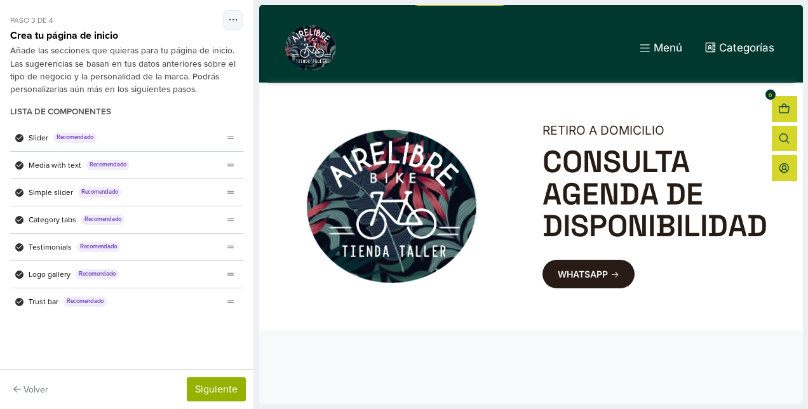 The height and width of the screenshot is (409, 808). Describe the element at coordinates (52, 43) in the screenshot. I see `img: AIRELIBRE` at that location.